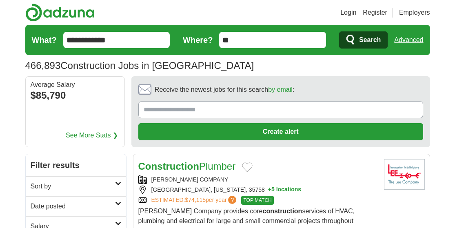 The image size is (455, 228). I want to click on h2: Filter results, so click(76, 165).